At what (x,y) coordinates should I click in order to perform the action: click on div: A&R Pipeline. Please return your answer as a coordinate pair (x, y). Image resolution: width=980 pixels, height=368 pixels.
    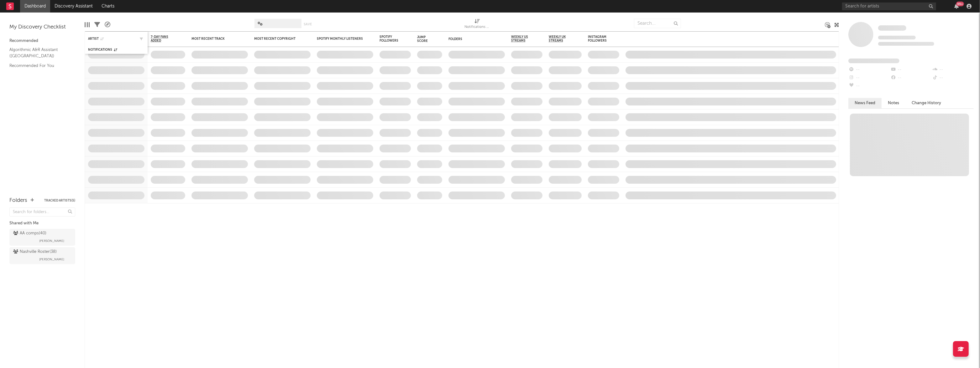
    Looking at the image, I should click on (108, 25).